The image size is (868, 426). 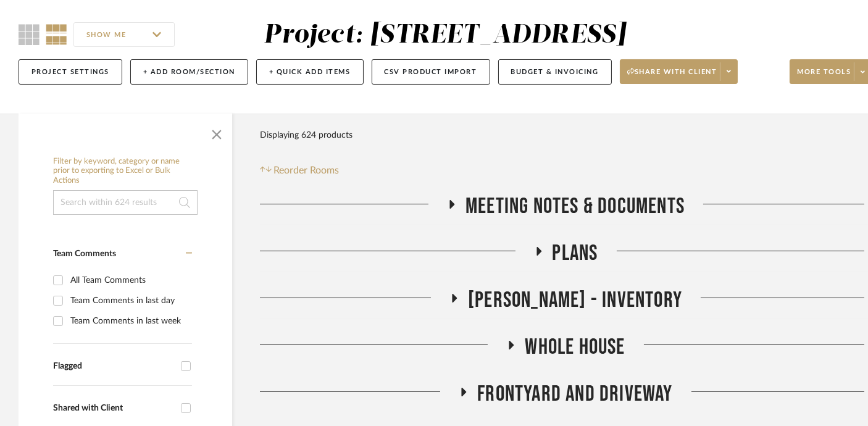 What do you see at coordinates (310, 72) in the screenshot?
I see `button: + Quick Add Items` at bounding box center [310, 72].